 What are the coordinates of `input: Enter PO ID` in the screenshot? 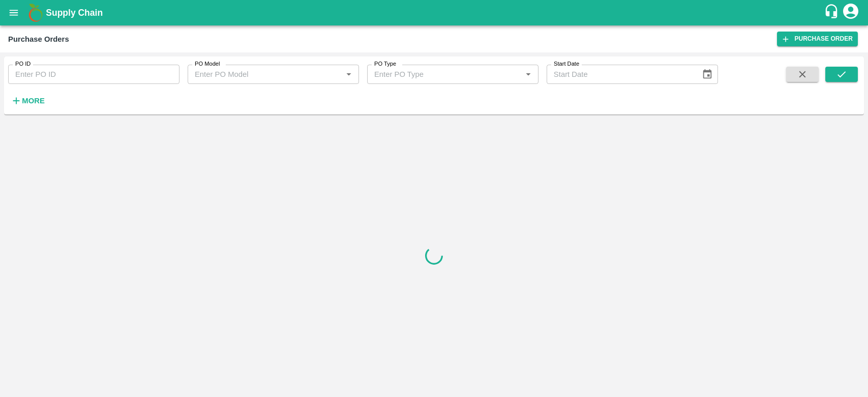 It's located at (94, 74).